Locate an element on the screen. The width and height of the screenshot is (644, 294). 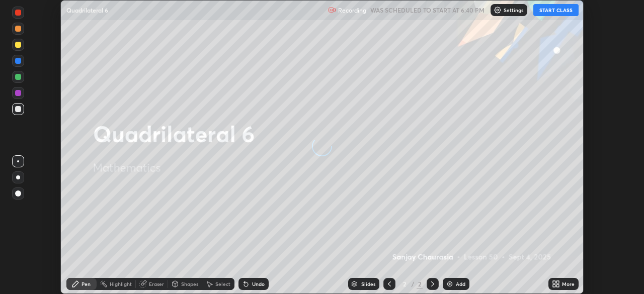
img: recording.375f2c34.svg is located at coordinates (332, 10).